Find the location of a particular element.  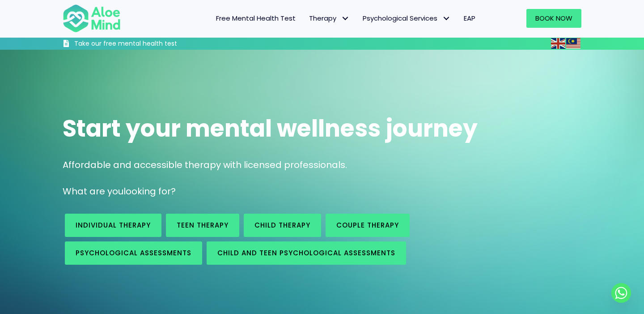

span: Book Now is located at coordinates (554, 18).